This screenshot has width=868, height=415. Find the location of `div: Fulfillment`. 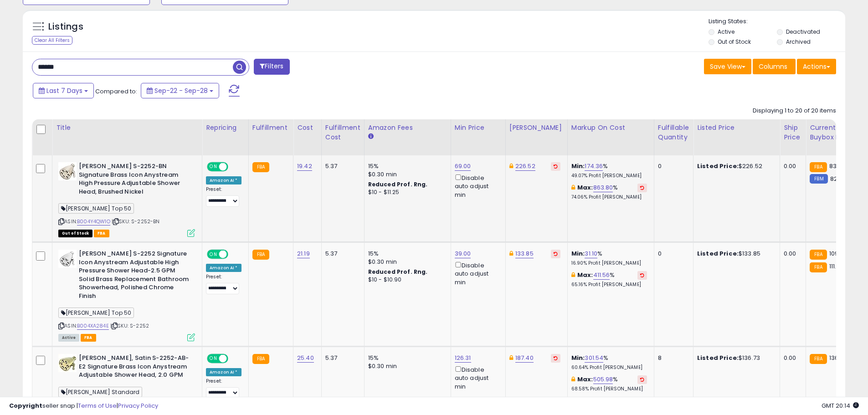

div: Fulfillment is located at coordinates (271, 127).